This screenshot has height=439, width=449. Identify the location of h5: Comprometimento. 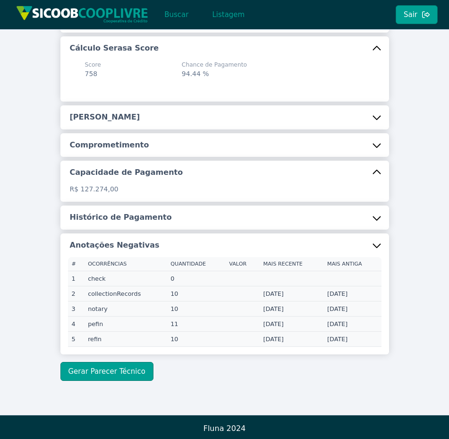
(110, 145).